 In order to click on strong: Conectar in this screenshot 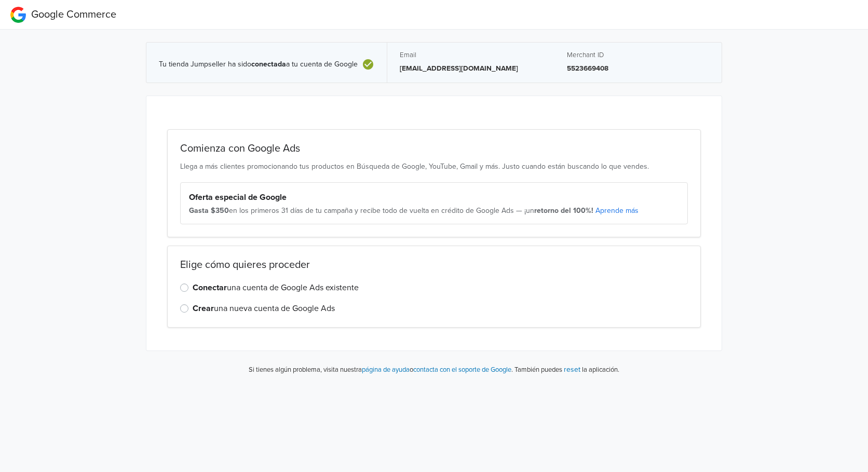, I will do `click(209, 288)`.